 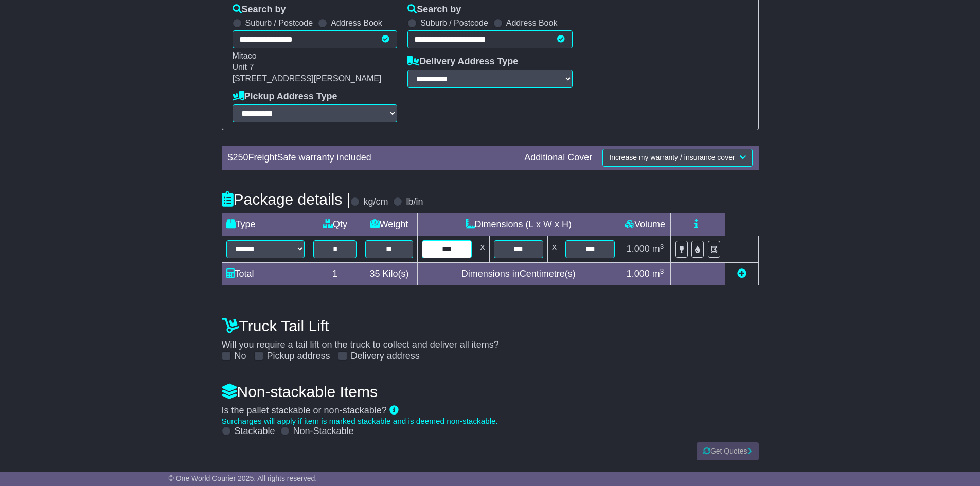 What do you see at coordinates (265, 274) in the screenshot?
I see `td: Total` at bounding box center [265, 274].